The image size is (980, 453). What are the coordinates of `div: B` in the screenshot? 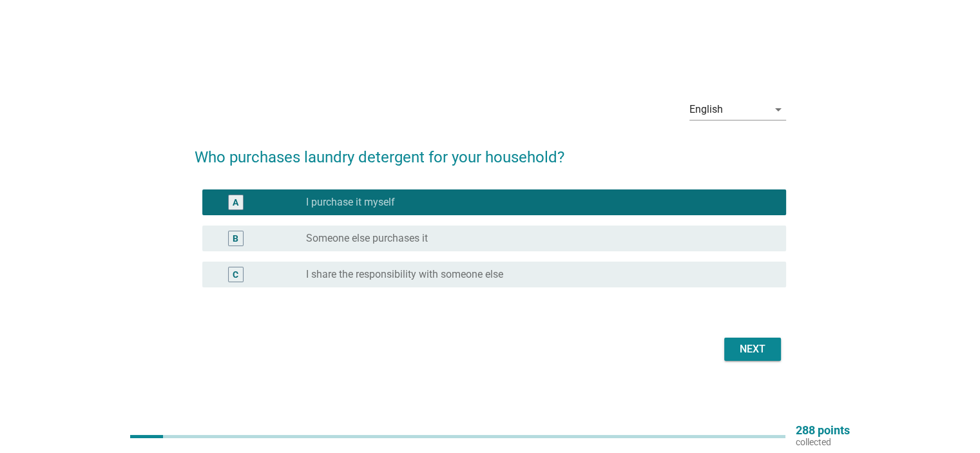 It's located at (235, 238).